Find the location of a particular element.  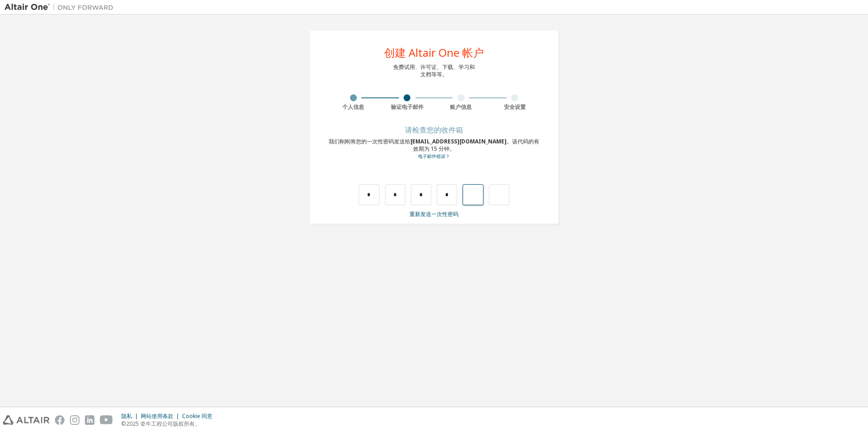

div: 创建 Altair One 帐户 is located at coordinates (434, 52).